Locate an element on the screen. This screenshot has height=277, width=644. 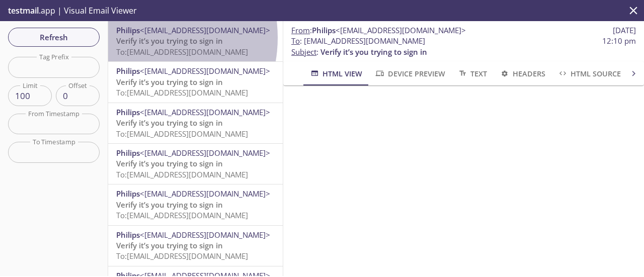
span: HTML Source is located at coordinates (589, 74).